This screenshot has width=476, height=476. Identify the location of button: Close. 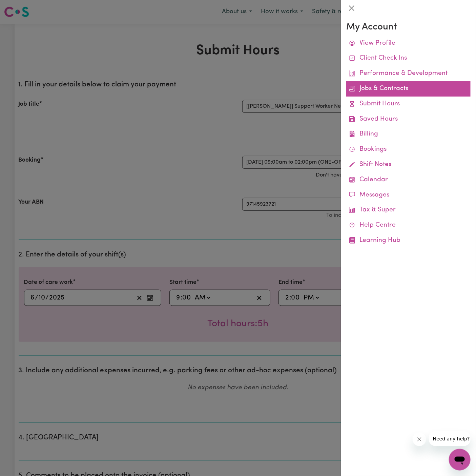
(352, 8).